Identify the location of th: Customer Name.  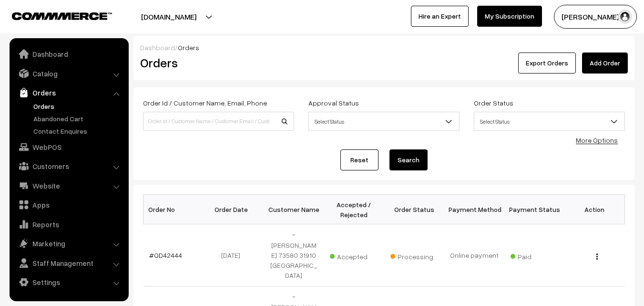
(294, 209).